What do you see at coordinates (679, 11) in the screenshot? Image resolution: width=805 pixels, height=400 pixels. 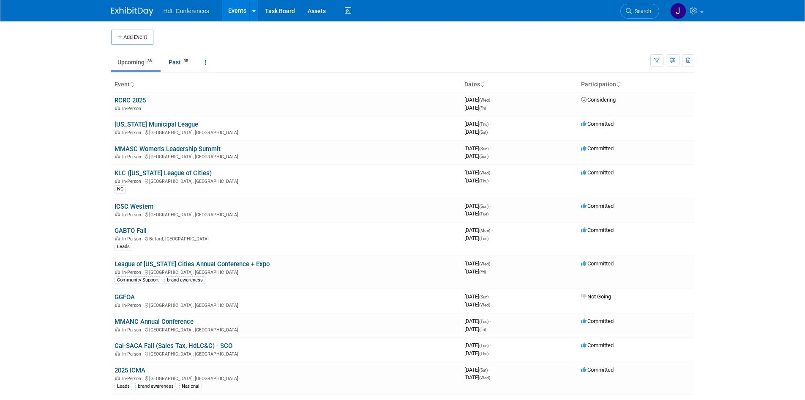 I see `img: Johnny Nguyen` at bounding box center [679, 11].